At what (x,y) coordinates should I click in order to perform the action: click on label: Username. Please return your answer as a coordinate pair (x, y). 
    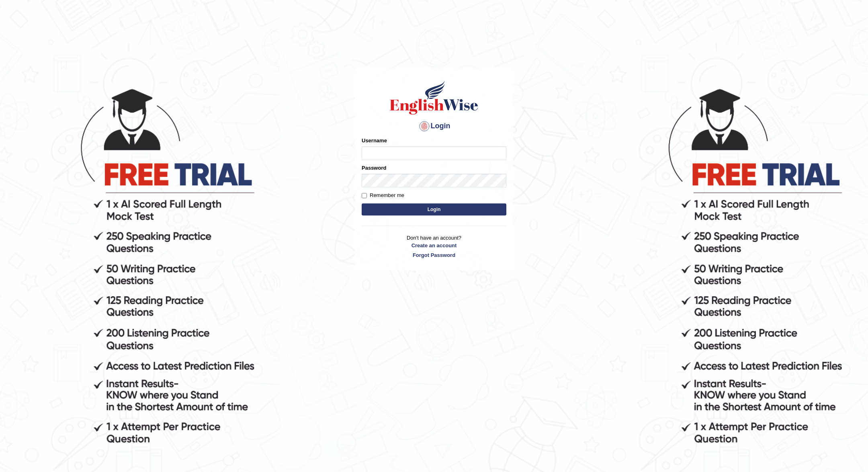
    Looking at the image, I should click on (374, 140).